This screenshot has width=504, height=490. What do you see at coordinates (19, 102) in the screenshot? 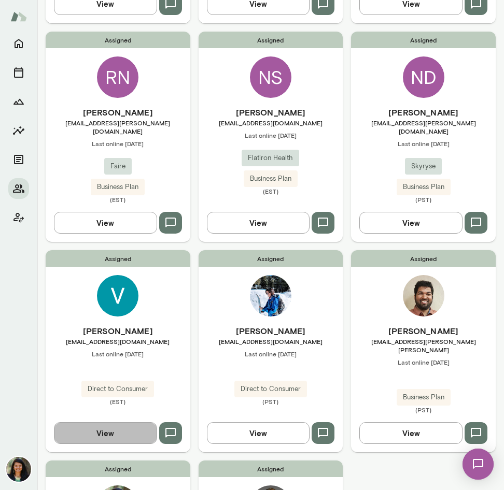
I see `button: Growth Plan` at bounding box center [19, 102].